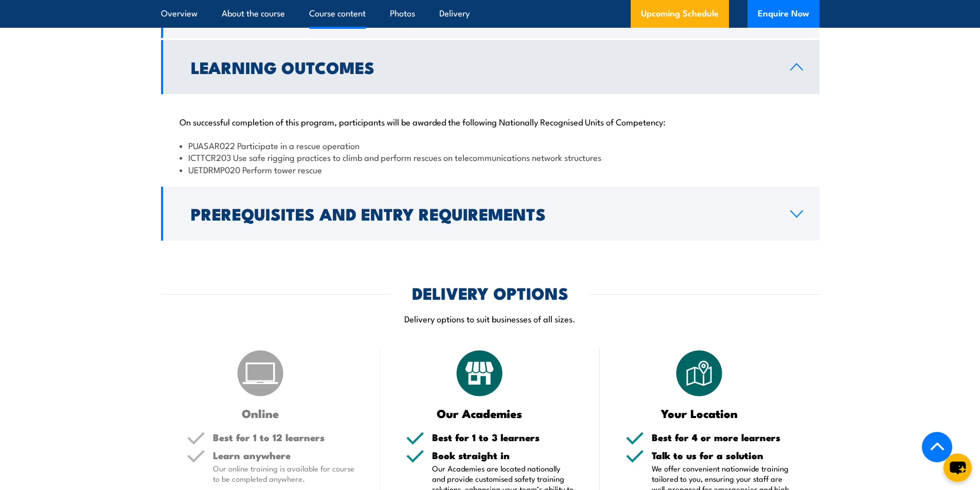 This screenshot has height=490, width=980. Describe the element at coordinates (479, 413) in the screenshot. I see `h3: Our Academies` at that location.